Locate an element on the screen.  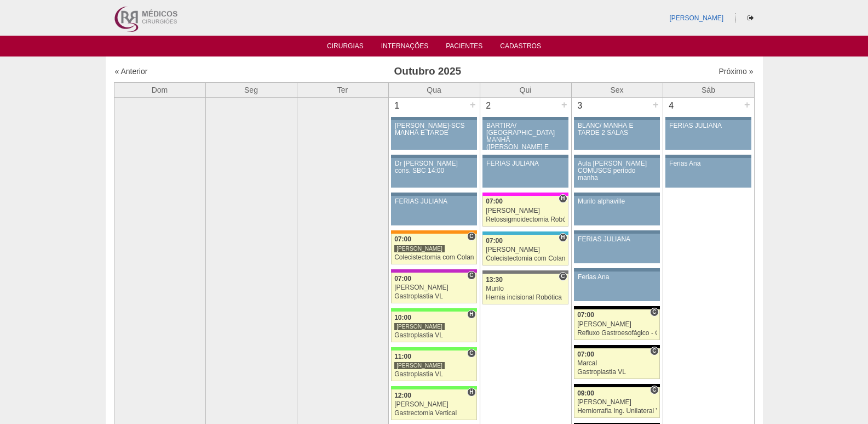
div: Key: Pro Matre is located at coordinates (525, 194).